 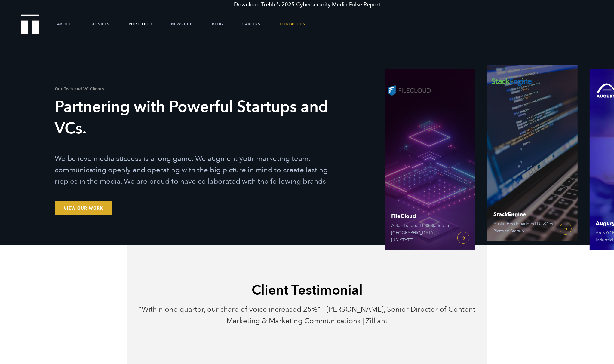 What do you see at coordinates (204, 118) in the screenshot?
I see `h3: Partnering with Powerful Startups and VCs.` at bounding box center [204, 118].